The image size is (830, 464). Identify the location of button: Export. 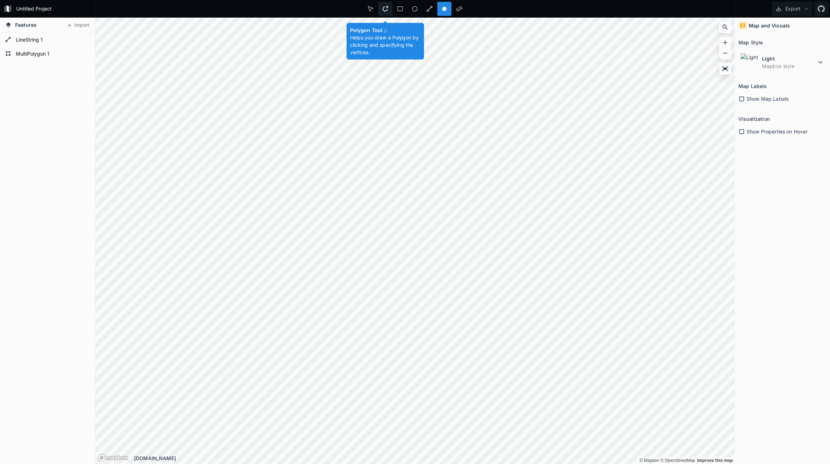
(792, 9).